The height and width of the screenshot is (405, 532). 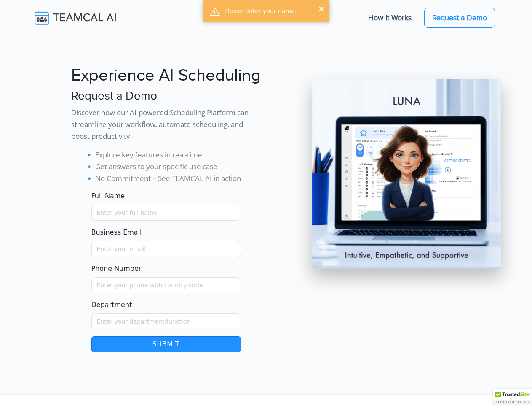 I want to click on label: Phone Number, so click(x=117, y=269).